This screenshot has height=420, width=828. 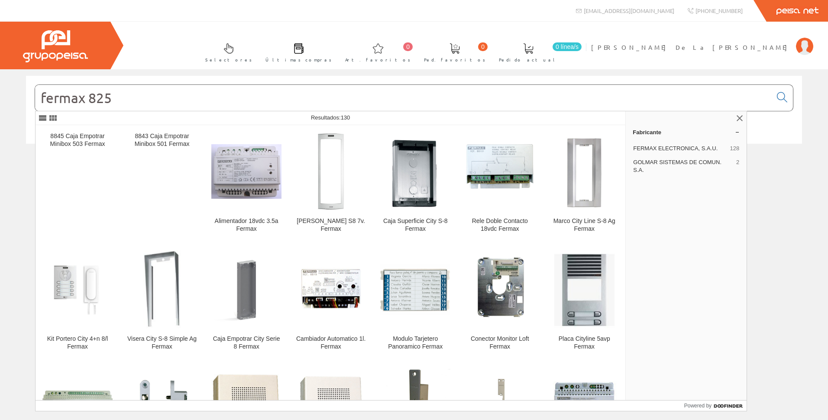 I want to click on a: Caja Empotrar City Serie 8 Fermax Caja Empotrar City Serie 8 Fermax, so click(x=246, y=302).